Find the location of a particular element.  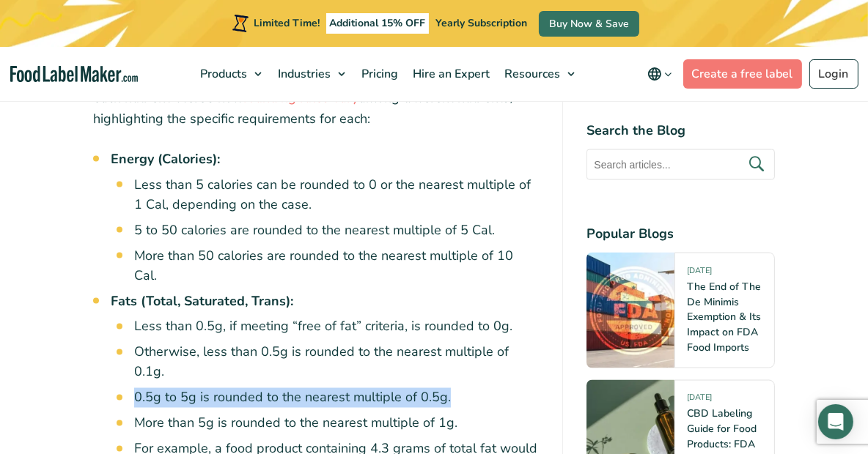

a: Food Label Maker homepage is located at coordinates (74, 74).